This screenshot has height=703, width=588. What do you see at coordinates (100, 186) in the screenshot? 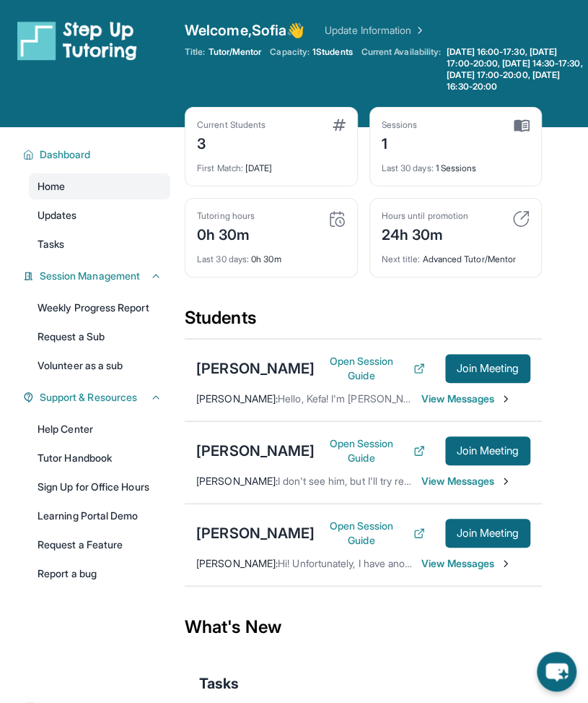
I see `a: Home` at bounding box center [100, 186].